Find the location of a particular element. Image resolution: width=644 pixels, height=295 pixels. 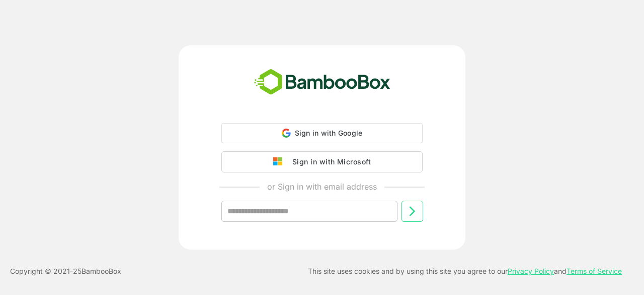

p: Copyright © 2021- 25 BambooBox is located at coordinates (66, 271).